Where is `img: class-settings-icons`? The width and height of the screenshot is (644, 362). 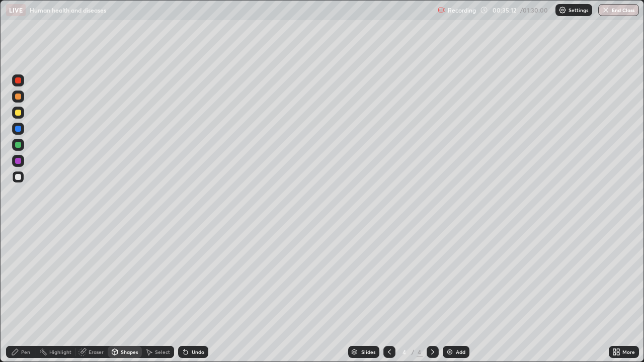
img: class-settings-icons is located at coordinates (563, 10).